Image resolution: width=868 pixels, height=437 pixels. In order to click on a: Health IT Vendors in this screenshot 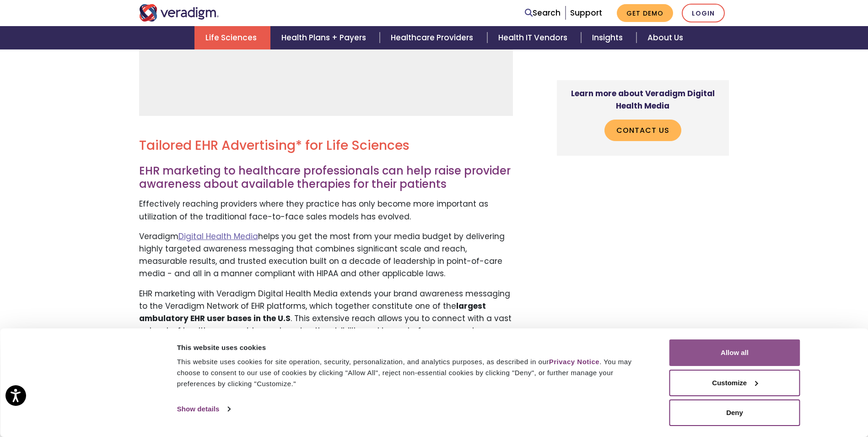, I will do `click(534, 38)`.